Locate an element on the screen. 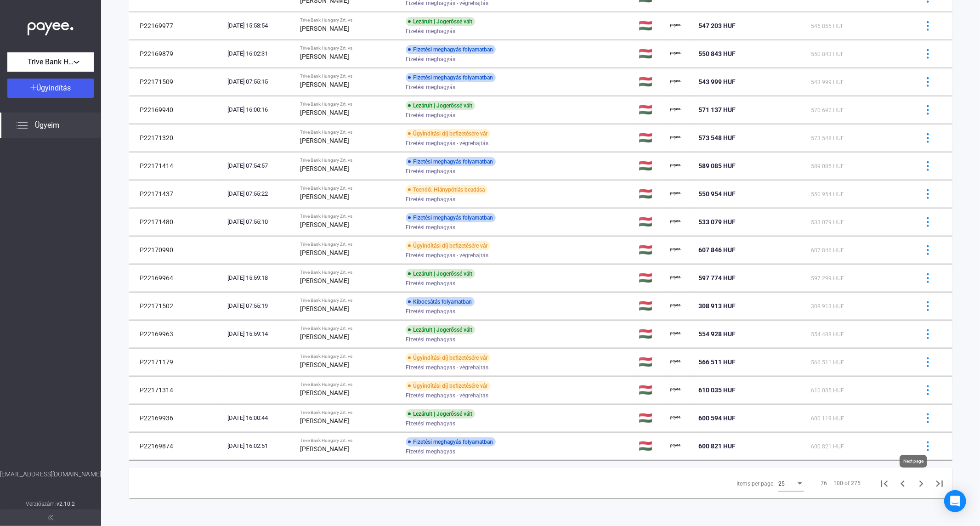  button: Previous page is located at coordinates (903, 483).